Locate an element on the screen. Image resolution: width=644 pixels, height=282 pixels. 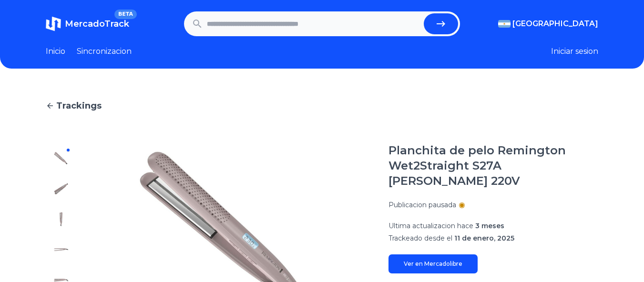
span: Trackings is located at coordinates (79, 106).